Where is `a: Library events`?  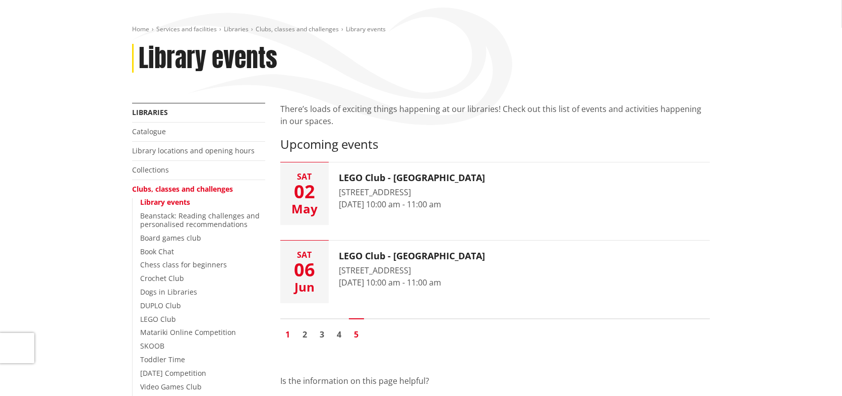 a: Library events is located at coordinates (165, 202).